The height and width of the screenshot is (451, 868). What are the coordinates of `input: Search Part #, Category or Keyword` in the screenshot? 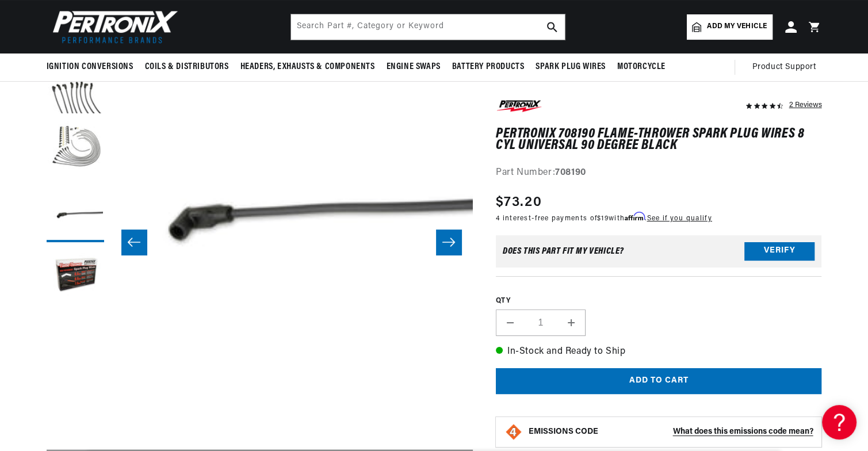 It's located at (428, 27).